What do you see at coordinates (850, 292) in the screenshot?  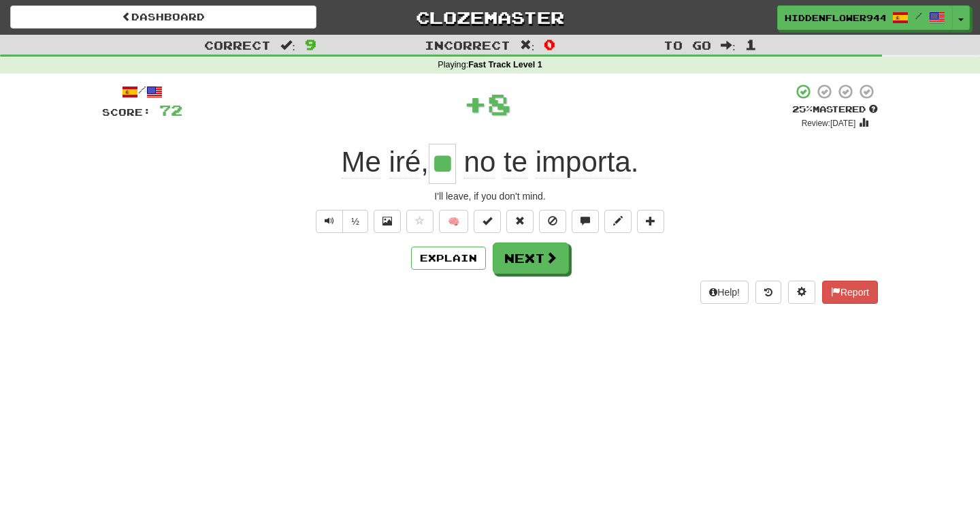 I see `button: Report` at bounding box center [850, 292].